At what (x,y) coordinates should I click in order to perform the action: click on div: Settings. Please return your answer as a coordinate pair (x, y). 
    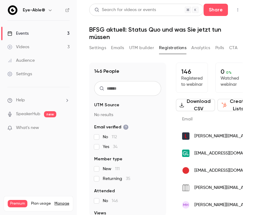
    Looking at the image, I should click on (20, 74).